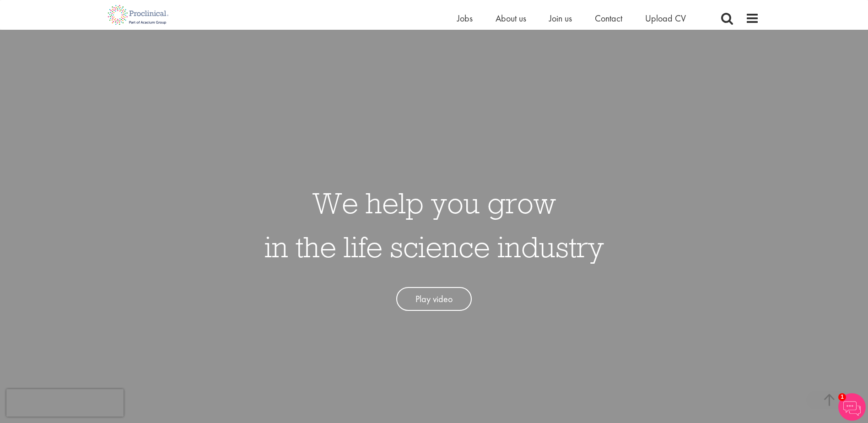  I want to click on span: 1, so click(842, 397).